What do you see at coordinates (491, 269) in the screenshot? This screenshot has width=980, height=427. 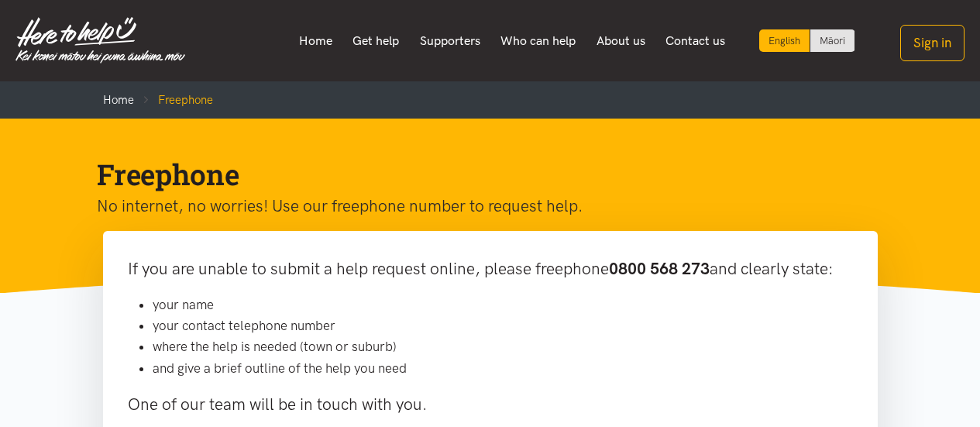 I see `p: If you are unable to submit a help request online, please freephone and clearly state:` at bounding box center [491, 269].